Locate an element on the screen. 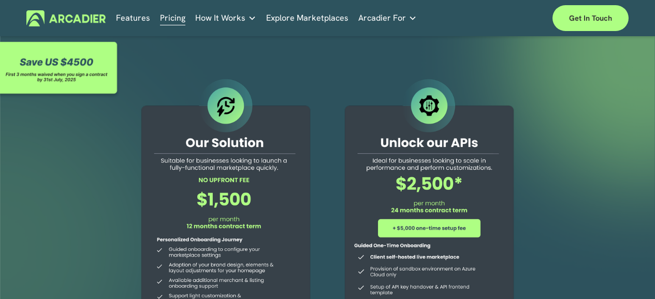 The image size is (655, 299). img: Arcadier is located at coordinates (66, 18).